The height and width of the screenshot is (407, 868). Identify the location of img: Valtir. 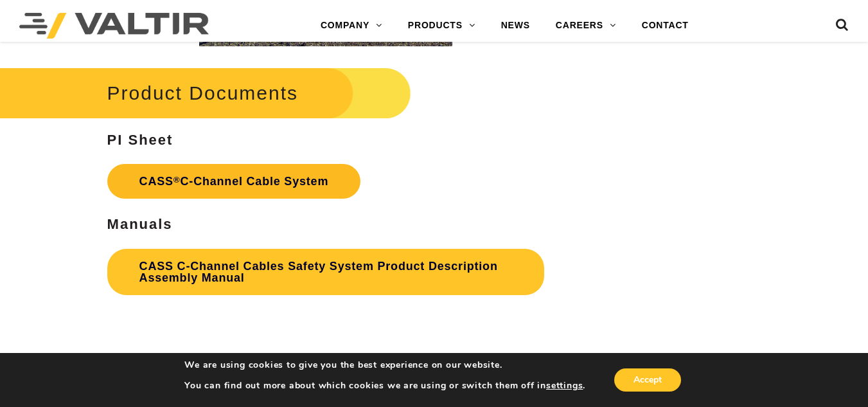
(114, 25).